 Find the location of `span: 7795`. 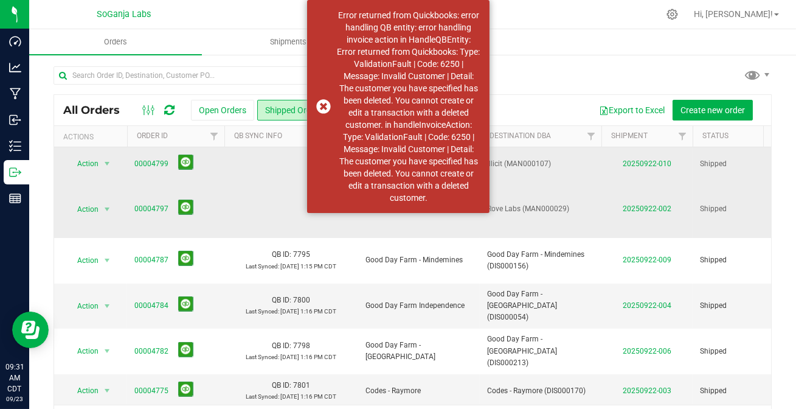

span: 7795 is located at coordinates (302, 254).